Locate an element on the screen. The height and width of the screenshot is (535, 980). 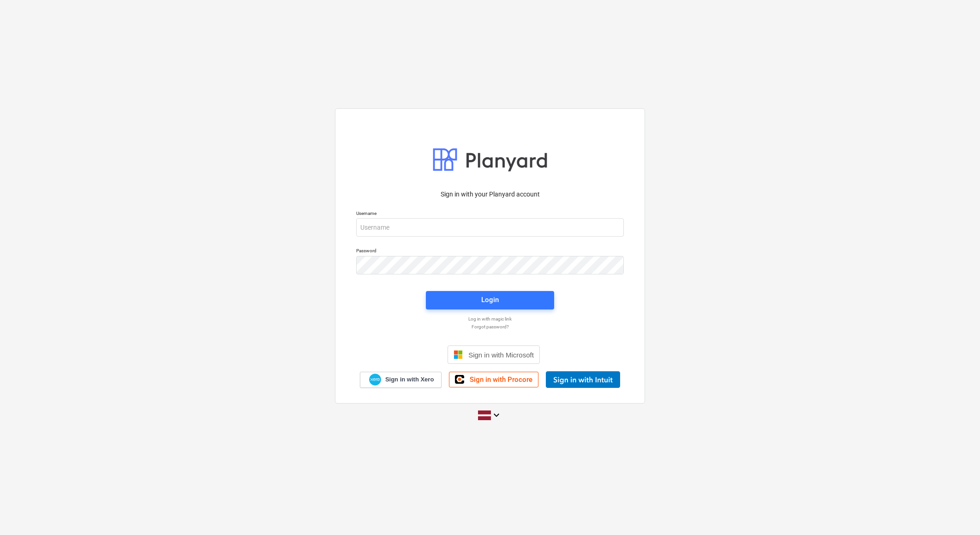
span: Sign in with Procore is located at coordinates (502, 379).